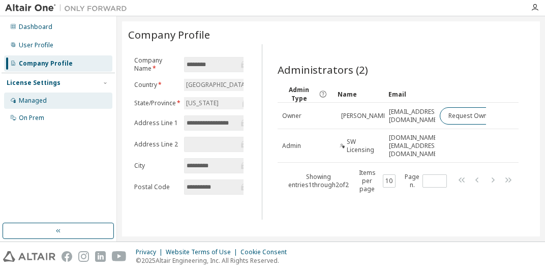 This screenshot has height=271, width=545. What do you see at coordinates (156, 166) in the screenshot?
I see `label: City` at bounding box center [156, 166].